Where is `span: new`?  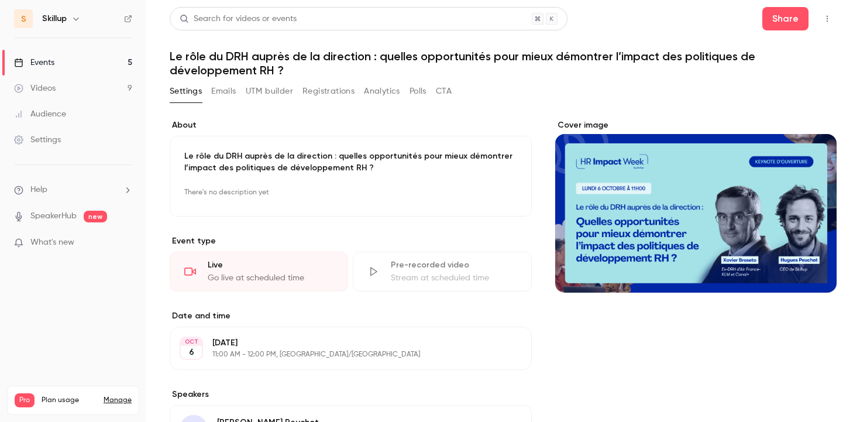
span: new is located at coordinates (95, 217).